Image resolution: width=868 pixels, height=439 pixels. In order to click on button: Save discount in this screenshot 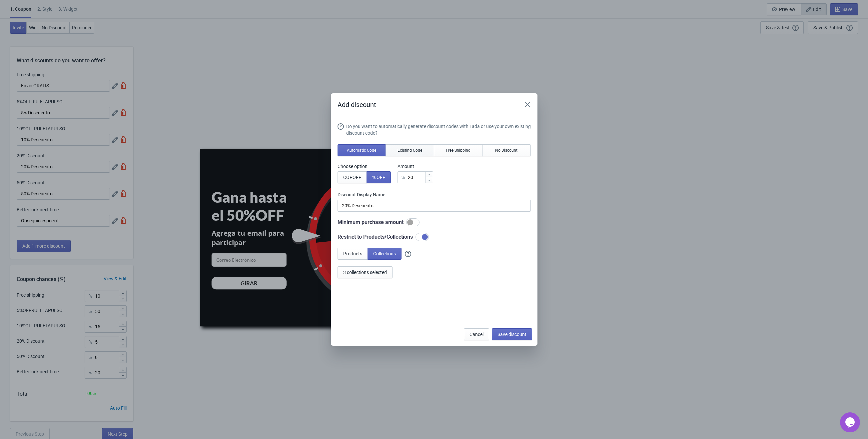, I will do `click(512, 335)`.